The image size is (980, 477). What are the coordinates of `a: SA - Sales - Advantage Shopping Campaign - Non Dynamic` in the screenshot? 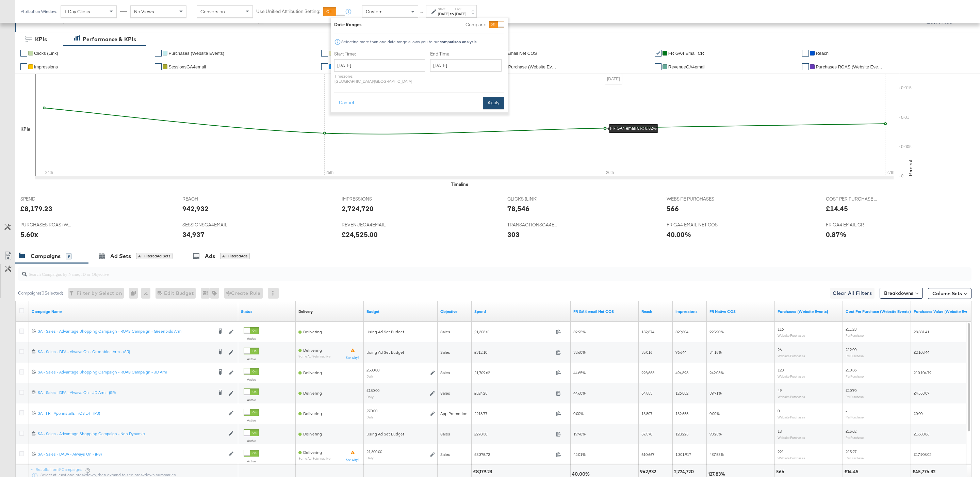 It's located at (132, 434).